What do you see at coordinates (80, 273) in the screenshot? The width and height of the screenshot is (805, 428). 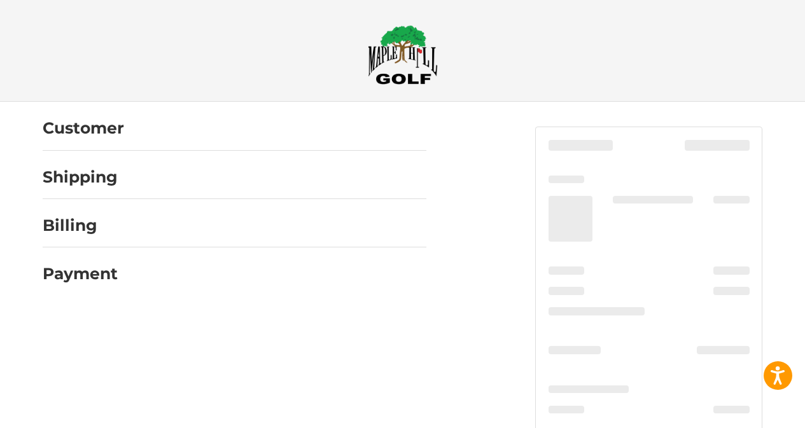 I see `h2: Payment` at bounding box center [80, 273].